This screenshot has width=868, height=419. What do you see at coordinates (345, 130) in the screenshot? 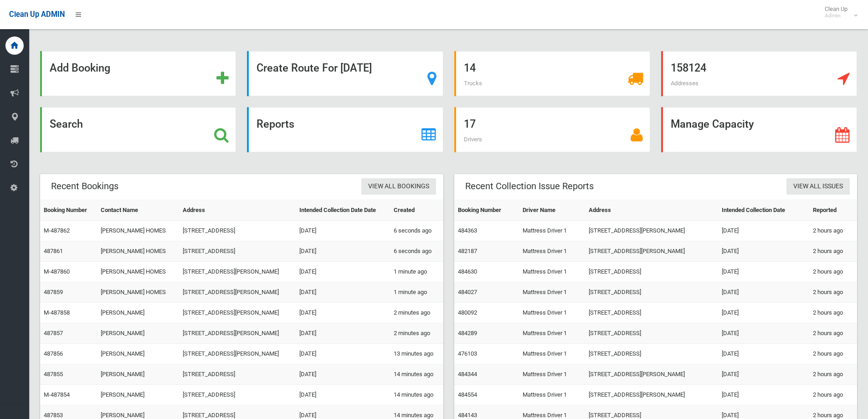
I see `a: Reports` at bounding box center [345, 130].